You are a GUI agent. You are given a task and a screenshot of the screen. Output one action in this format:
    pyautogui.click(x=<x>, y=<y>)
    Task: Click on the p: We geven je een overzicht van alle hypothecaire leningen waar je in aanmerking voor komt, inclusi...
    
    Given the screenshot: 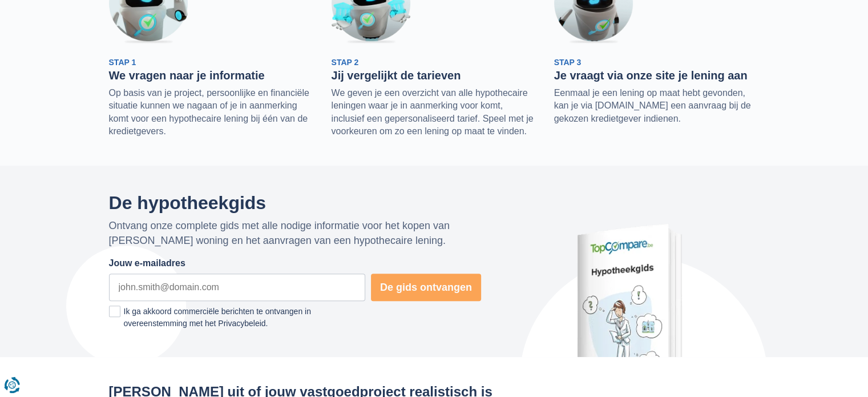 What is the action you would take?
    pyautogui.click(x=434, y=113)
    